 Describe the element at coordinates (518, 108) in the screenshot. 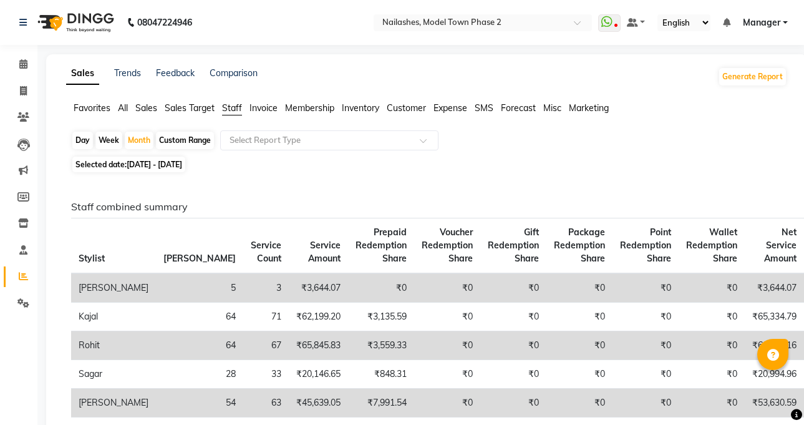

I see `span: Forecast` at that location.